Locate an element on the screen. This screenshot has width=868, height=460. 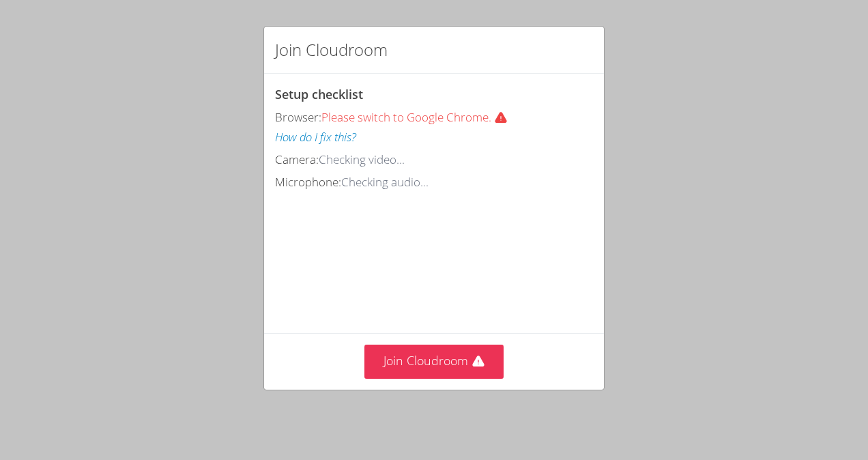
span: Camera: is located at coordinates (297, 159).